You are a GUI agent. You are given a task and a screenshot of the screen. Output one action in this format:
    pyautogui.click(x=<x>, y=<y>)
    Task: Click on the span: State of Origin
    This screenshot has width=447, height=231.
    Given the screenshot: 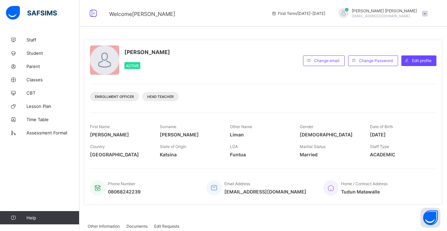 What is the action you would take?
    pyautogui.click(x=173, y=146)
    